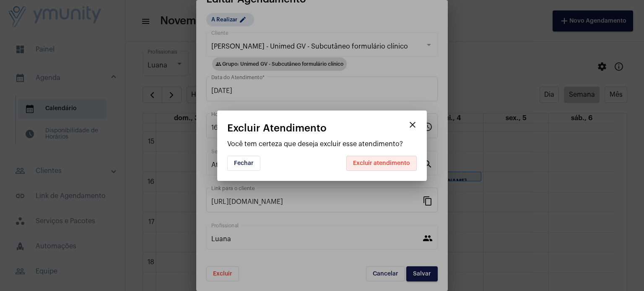  I want to click on mat-icon: close, so click(412, 125).